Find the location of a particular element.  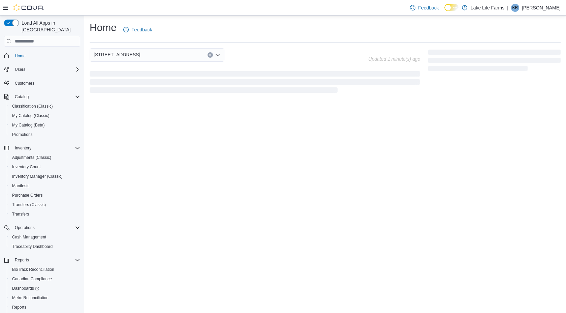

button: Manifests is located at coordinates (45, 186).